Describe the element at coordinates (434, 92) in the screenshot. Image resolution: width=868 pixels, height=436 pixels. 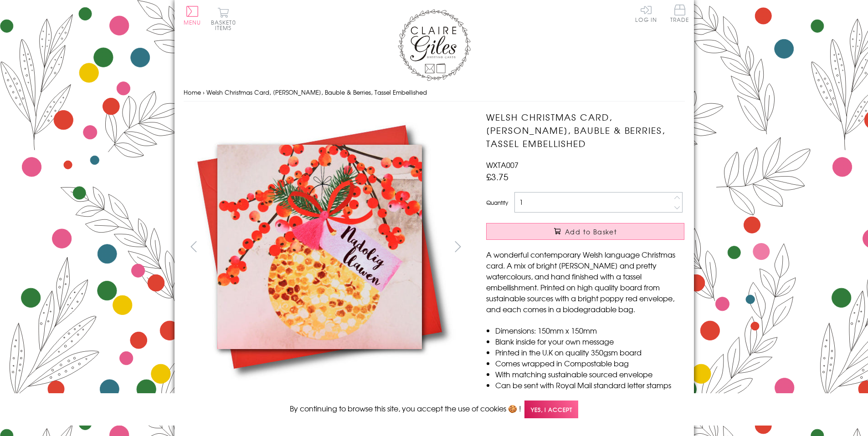
I see `nav: breadcrumbs` at that location.